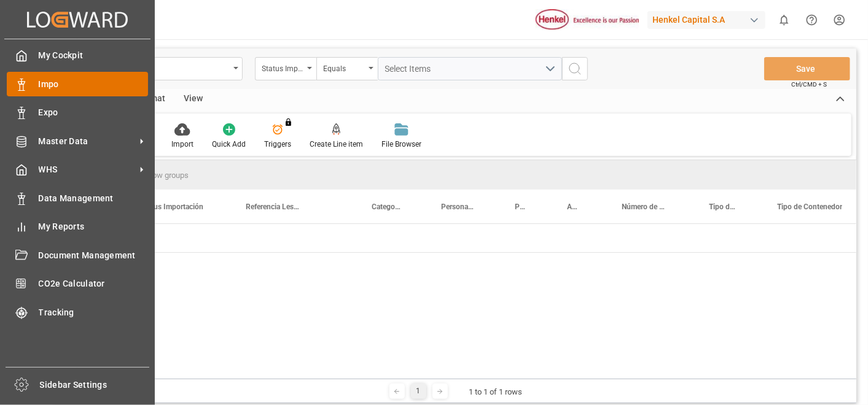 The height and width of the screenshot is (405, 868). What do you see at coordinates (93, 112) in the screenshot?
I see `span: Expo` at bounding box center [93, 112].